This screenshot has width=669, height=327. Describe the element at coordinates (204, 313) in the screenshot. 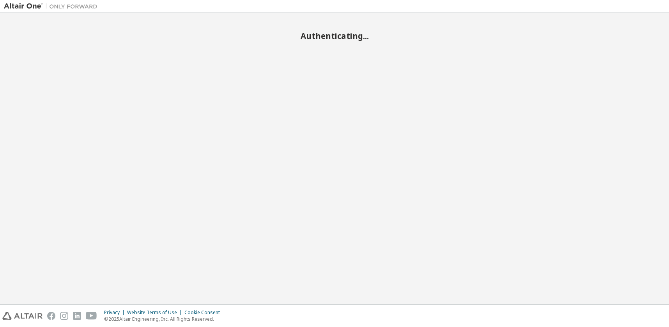

I see `div: Cookie Consent` at that location.